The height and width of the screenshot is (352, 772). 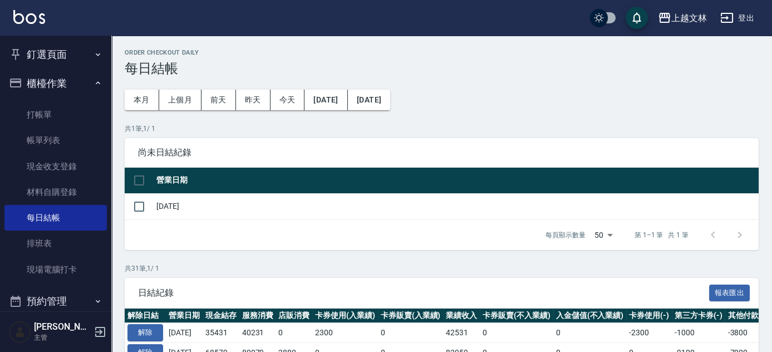 I want to click on p: 主管, so click(x=62, y=337).